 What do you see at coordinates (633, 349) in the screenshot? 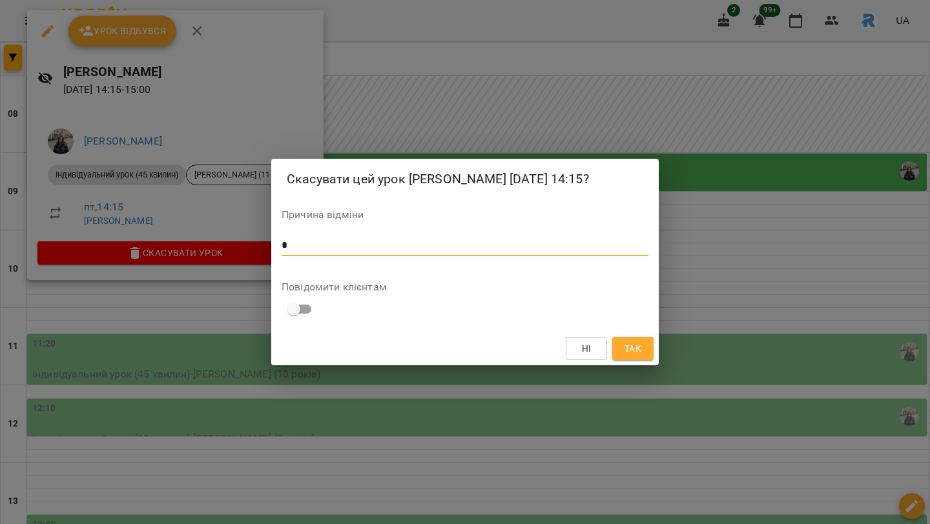
I see `span: Так` at bounding box center [633, 349].